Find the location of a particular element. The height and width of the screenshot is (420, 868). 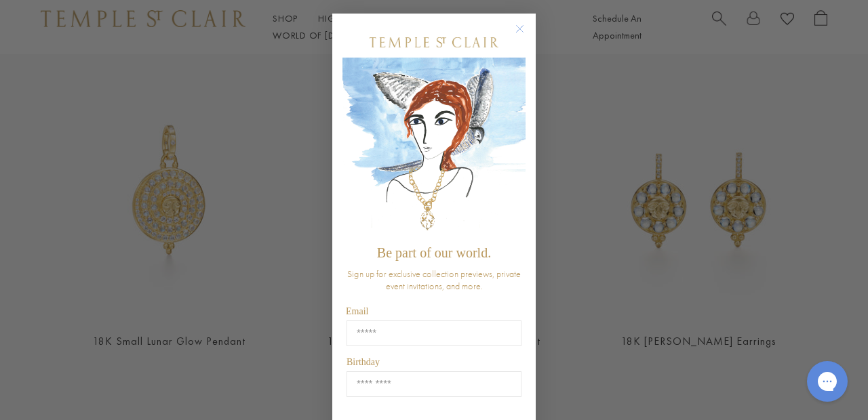

span: Birthday is located at coordinates (363, 361).